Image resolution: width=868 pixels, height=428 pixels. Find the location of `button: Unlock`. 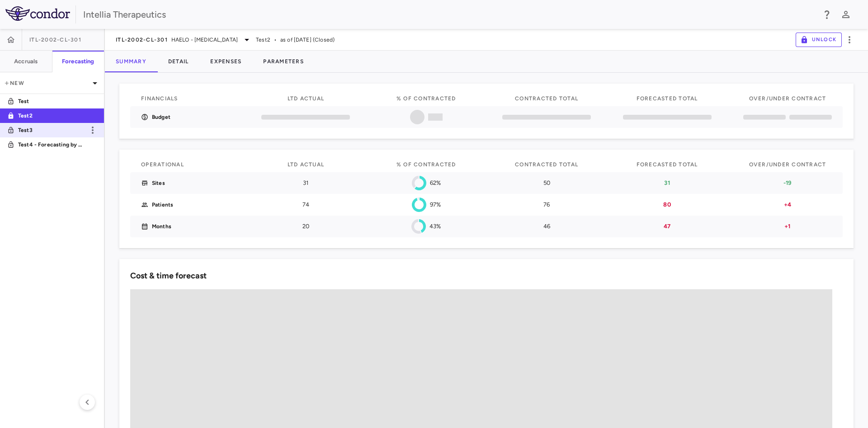

button: Unlock is located at coordinates (818, 40).